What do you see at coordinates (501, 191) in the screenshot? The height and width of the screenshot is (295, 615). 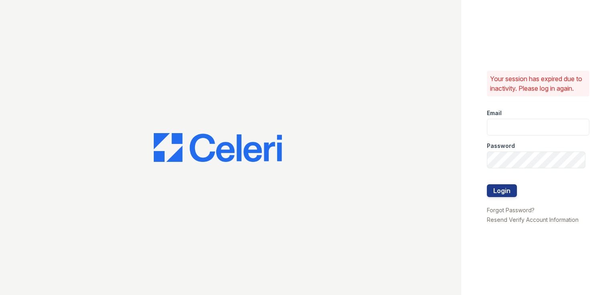 I see `button: Login` at bounding box center [501, 191].